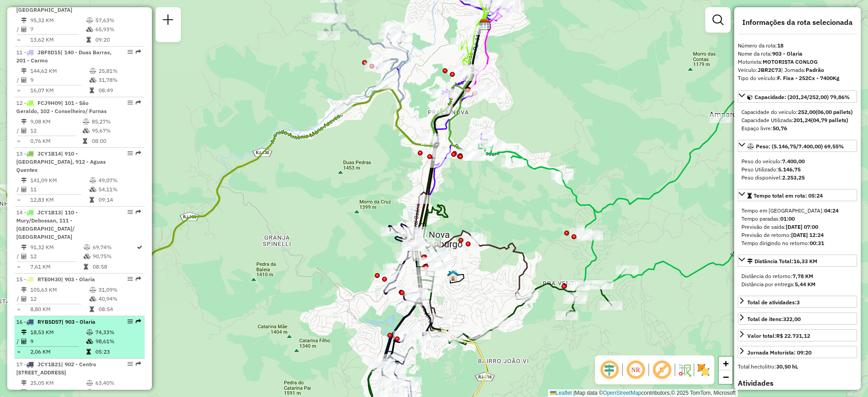 The height and width of the screenshot is (397, 868). Describe the element at coordinates (58, 21) in the screenshot. I see `td: 95,32 KM` at that location.